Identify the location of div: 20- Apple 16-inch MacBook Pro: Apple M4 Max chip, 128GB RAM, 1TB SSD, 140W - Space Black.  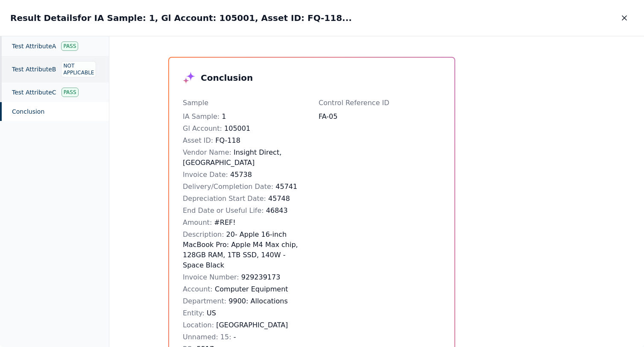
(244, 250).